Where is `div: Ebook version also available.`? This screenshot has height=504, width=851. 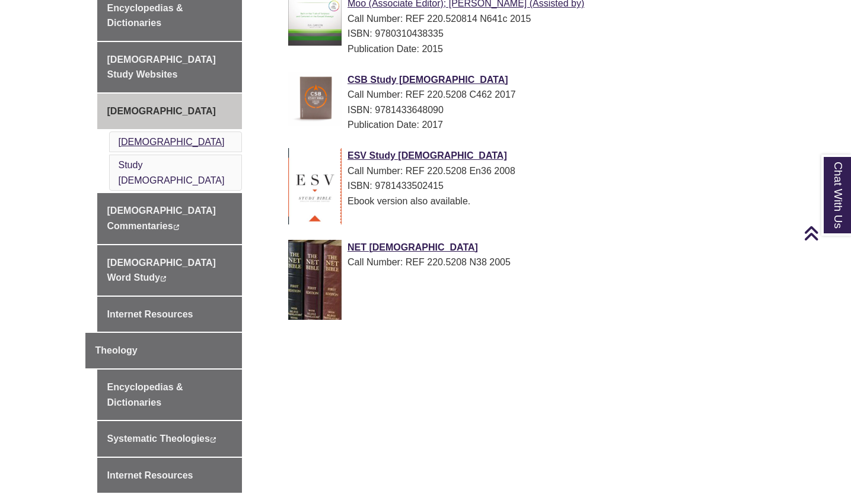
div: Ebook version also available. is located at coordinates (523, 201).